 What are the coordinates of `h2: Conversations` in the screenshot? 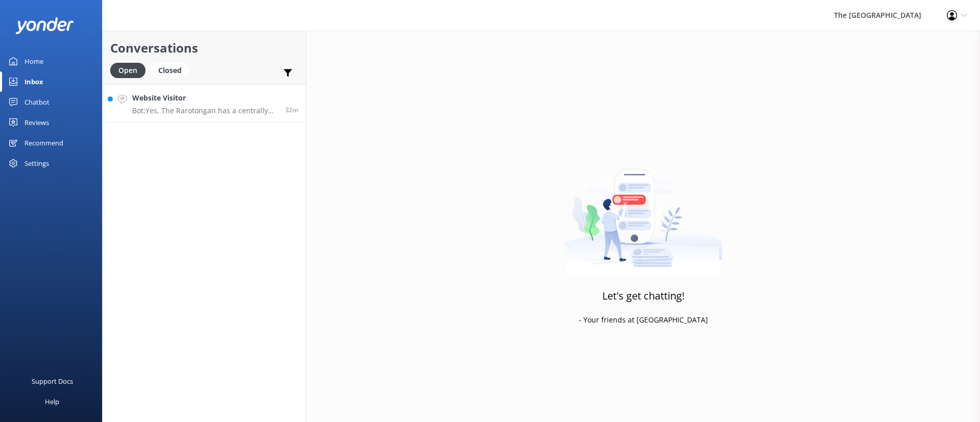 It's located at (204, 48).